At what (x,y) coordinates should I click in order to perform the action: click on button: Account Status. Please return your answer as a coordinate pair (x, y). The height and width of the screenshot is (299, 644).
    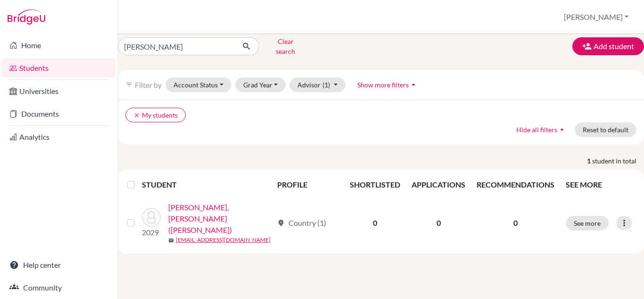
    Looking at the image, I should click on (198, 84).